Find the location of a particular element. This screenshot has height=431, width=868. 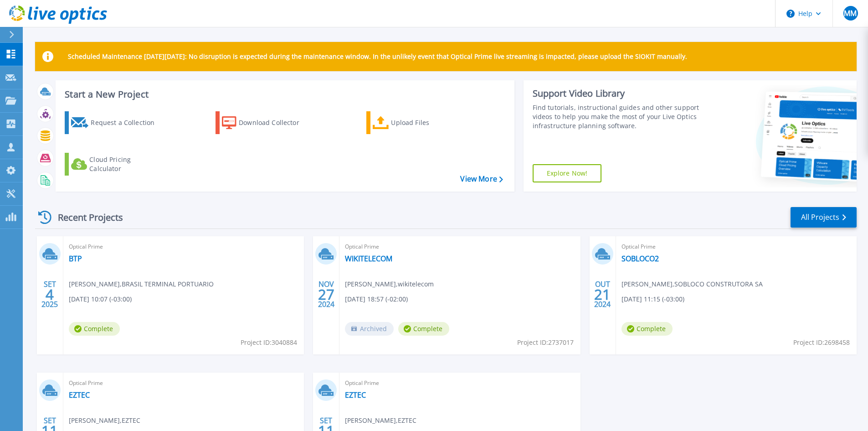

span: 21 is located at coordinates (602, 294).